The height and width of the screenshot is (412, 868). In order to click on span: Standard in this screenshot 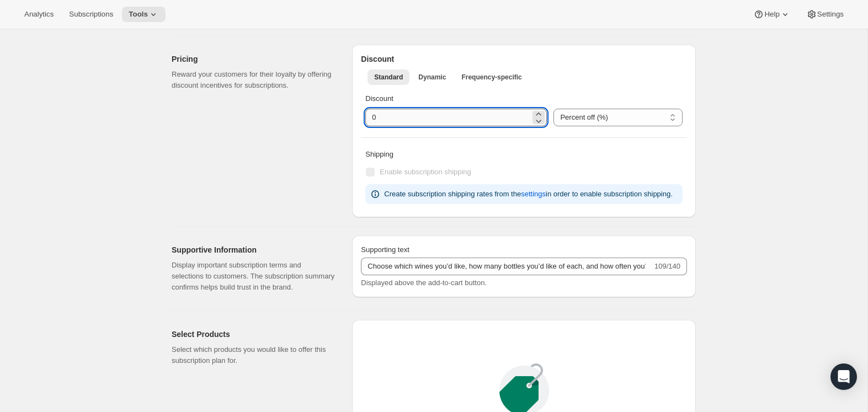, I will do `click(388, 77)`.